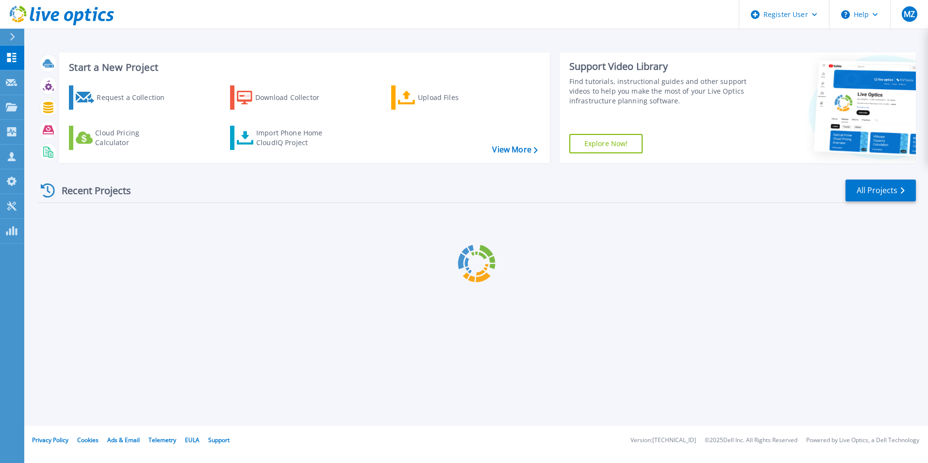 This screenshot has width=928, height=463. Describe the element at coordinates (294, 138) in the screenshot. I see `div: Import Phone Home CloudIQ Project` at that location.